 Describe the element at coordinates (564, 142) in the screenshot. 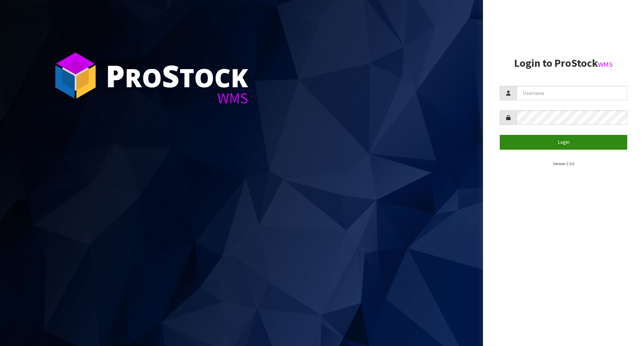

I see `button: Login` at that location.